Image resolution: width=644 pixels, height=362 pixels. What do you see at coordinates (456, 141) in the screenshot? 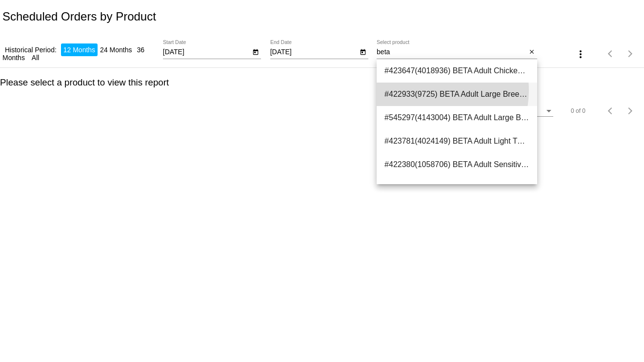
I see `span: #423781(4024149) BETA Adult Light Turkey Dog Food, 2kg 9.77` at bounding box center [456, 141].